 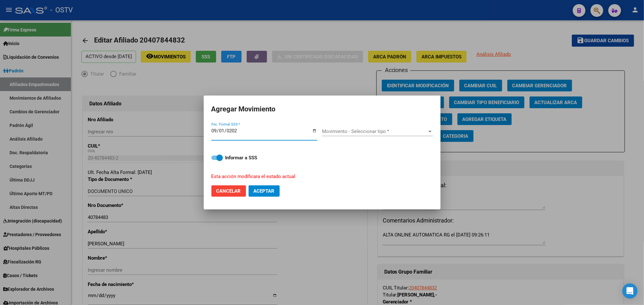 I want to click on h2: Agregar Movimiento, so click(x=322, y=110).